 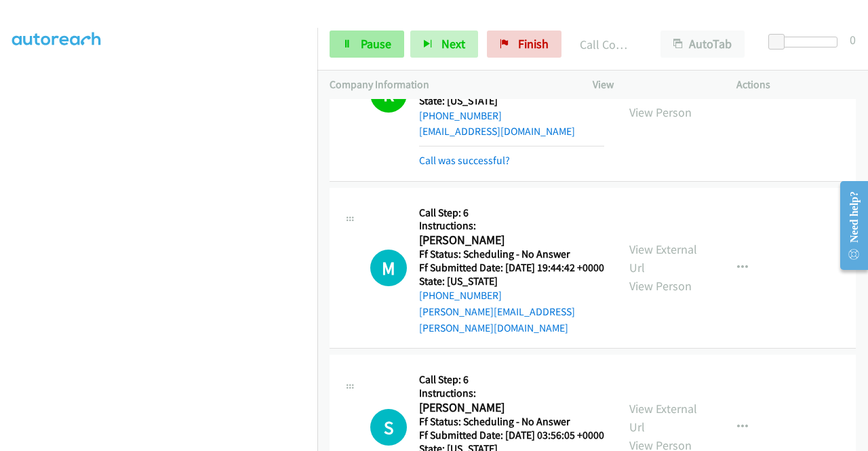 What do you see at coordinates (652, 85) in the screenshot?
I see `p: View` at bounding box center [652, 85].